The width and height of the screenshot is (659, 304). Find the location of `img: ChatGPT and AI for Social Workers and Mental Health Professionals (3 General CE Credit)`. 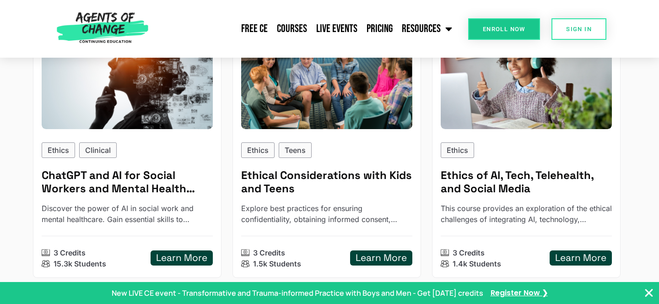

img: ChatGPT and AI for Social Workers and Mental Health Professionals (3 General CE Credit) is located at coordinates (127, 82).